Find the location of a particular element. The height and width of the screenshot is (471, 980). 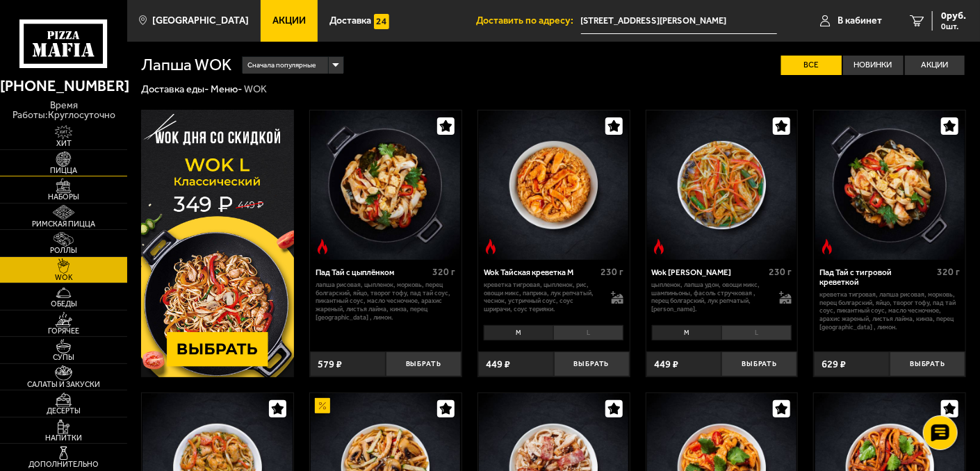

span: 579 ₽ is located at coordinates (330, 364).